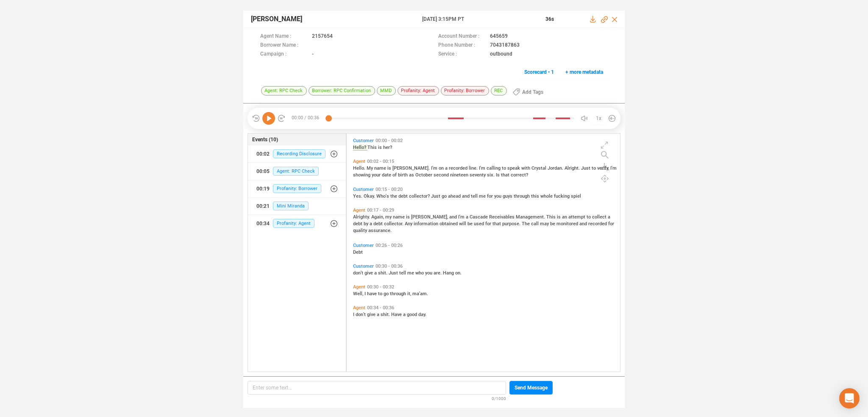 Image resolution: width=868 pixels, height=417 pixels. What do you see at coordinates (381, 161) in the screenshot?
I see `span: 00:02 - 00:15` at bounding box center [381, 161].